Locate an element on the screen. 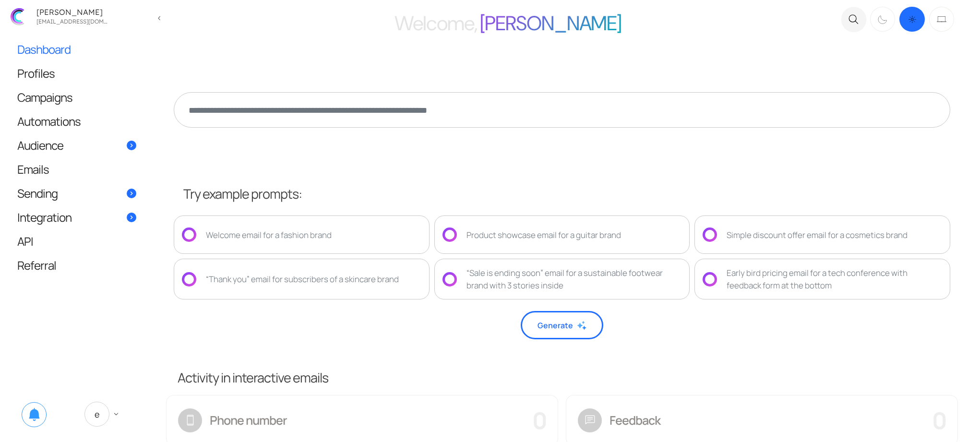 This screenshot has width=980, height=442. div: Simple discount offer email for a cosmetics brand is located at coordinates (816, 235).